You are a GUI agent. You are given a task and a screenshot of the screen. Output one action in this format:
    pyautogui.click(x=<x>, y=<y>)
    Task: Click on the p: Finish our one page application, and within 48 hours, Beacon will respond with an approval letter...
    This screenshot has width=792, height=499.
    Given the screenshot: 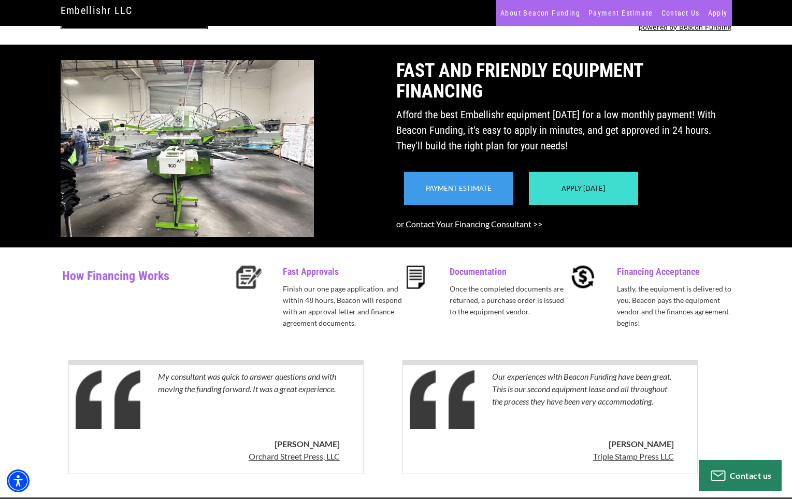 What is the action you would take?
    pyautogui.click(x=343, y=306)
    